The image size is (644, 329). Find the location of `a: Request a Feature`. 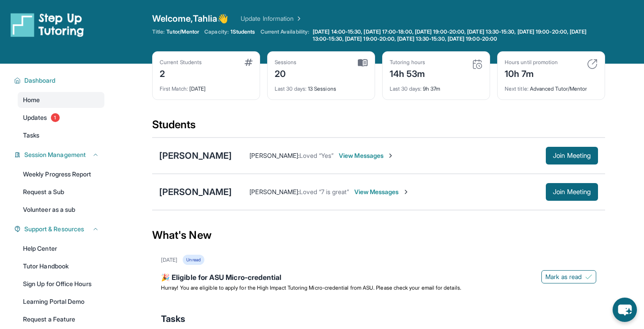

a: Request a Feature is located at coordinates (61, 319).